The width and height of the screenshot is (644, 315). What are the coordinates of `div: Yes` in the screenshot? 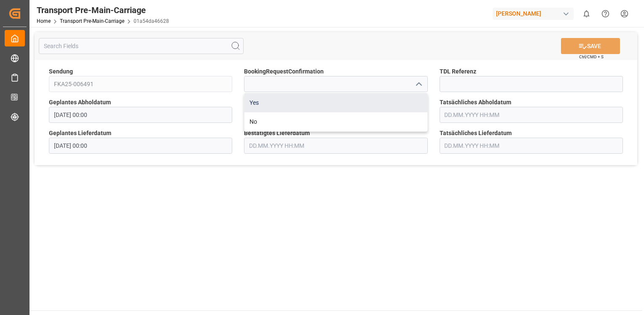 It's located at (335, 103).